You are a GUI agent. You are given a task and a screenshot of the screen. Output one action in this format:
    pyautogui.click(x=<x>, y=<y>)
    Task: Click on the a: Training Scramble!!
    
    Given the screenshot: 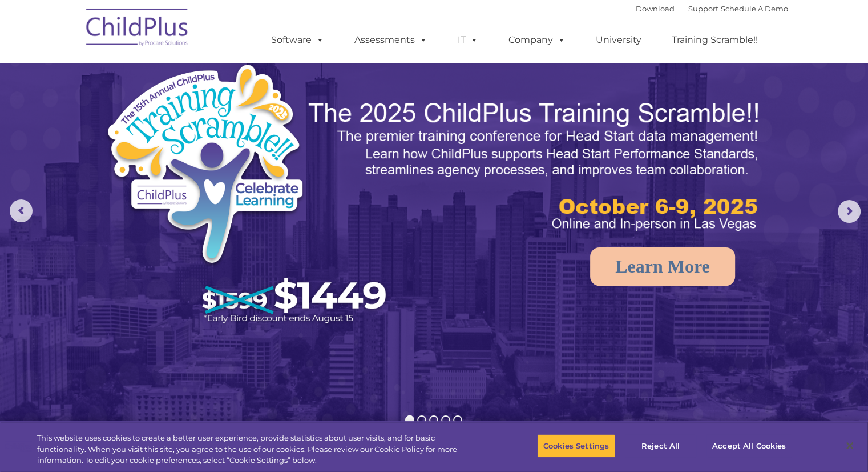 What is the action you would take?
    pyautogui.click(x=715, y=40)
    